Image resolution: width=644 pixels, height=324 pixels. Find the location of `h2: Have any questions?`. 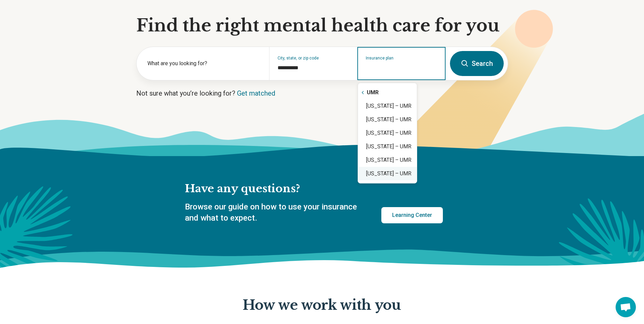

h2: Have any questions? is located at coordinates (314, 189).